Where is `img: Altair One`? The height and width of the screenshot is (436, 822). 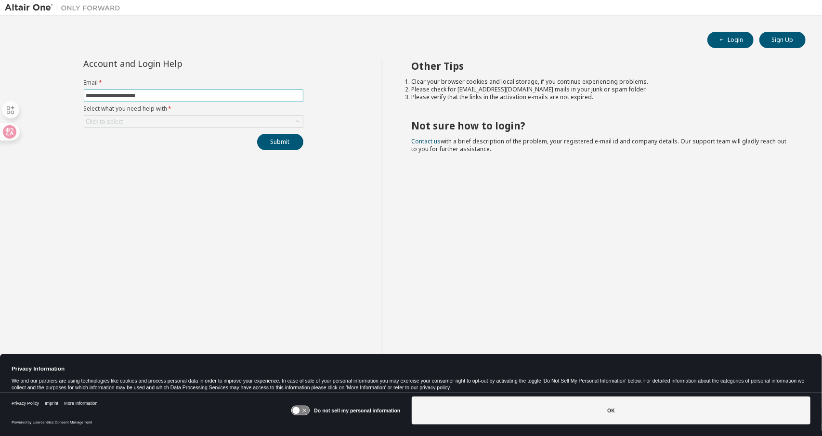
img: Altair One is located at coordinates (65, 8).